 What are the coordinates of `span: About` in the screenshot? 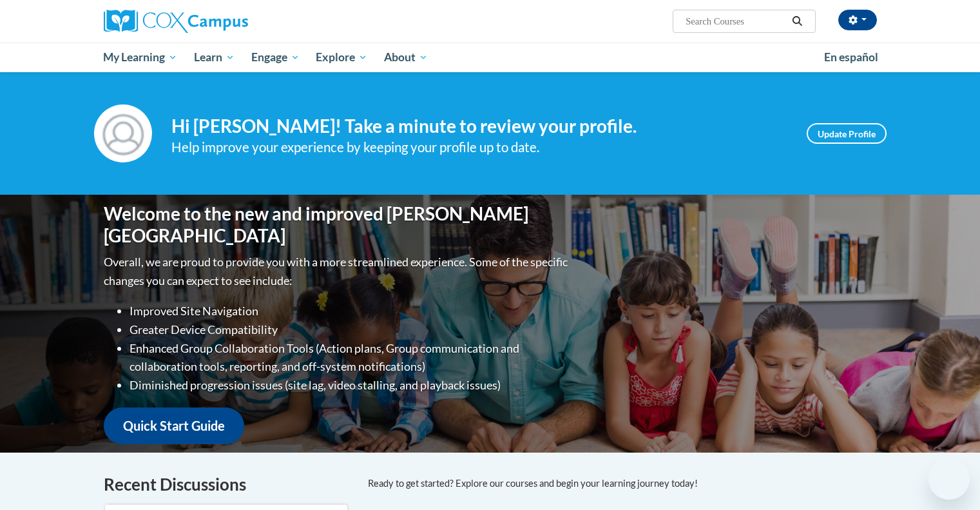 It's located at (406, 58).